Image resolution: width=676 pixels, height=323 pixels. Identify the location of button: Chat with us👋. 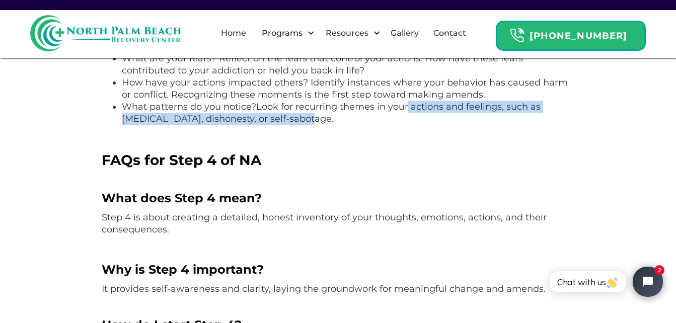
(49, 24).